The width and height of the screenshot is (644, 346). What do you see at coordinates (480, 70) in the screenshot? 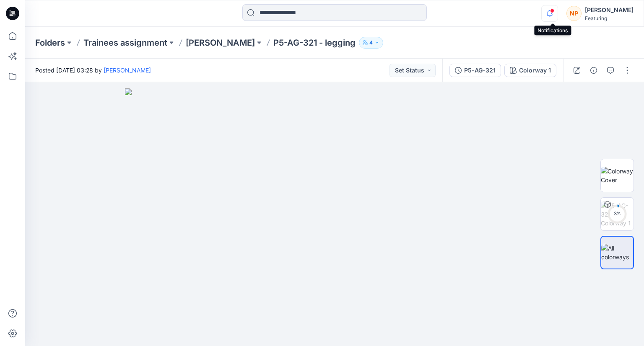
I see `div: P5-AG-321` at bounding box center [480, 70].